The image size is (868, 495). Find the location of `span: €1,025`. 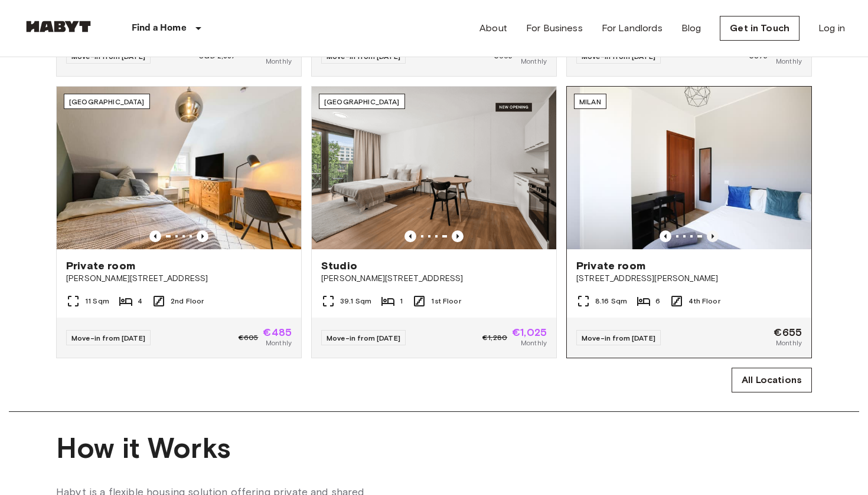

span: €1,025 is located at coordinates (529, 333).